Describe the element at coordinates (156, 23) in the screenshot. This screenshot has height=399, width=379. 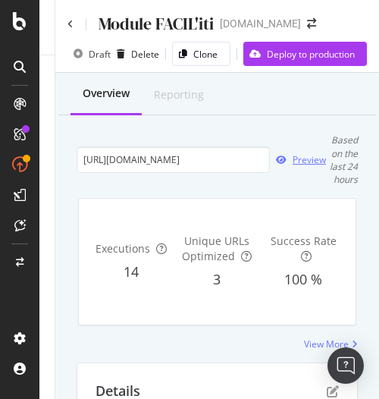
I see `div: Module FACIL'iti` at that location.